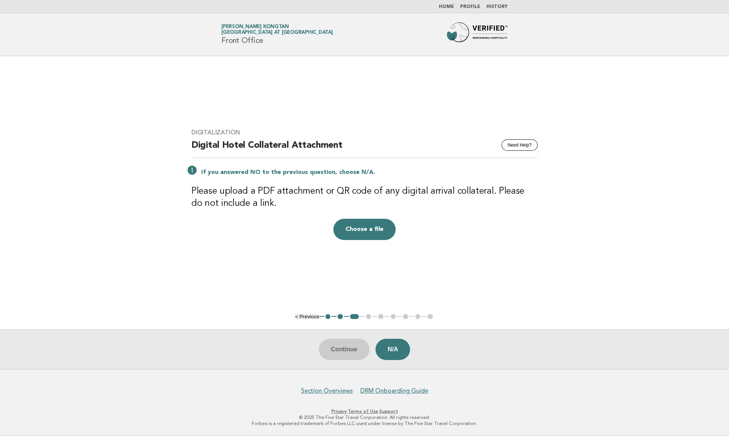 Image resolution: width=729 pixels, height=436 pixels. Describe the element at coordinates (364, 417) in the screenshot. I see `p: © 2025 The Five Star Travel Corporation. All rights reserved.` at that location.